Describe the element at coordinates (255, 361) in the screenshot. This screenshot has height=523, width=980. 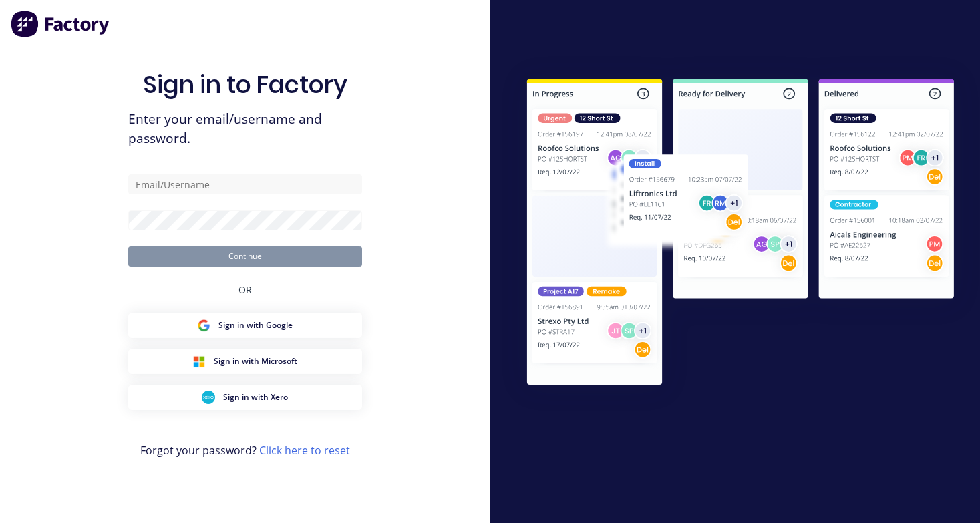
I see `span: Sign in with Microsoft` at that location.